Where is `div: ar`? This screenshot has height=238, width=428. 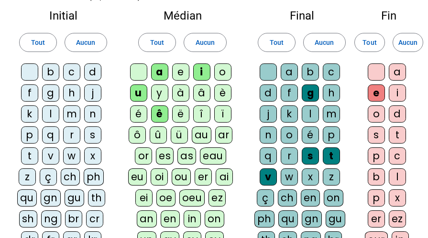 div: ar is located at coordinates (224, 135).